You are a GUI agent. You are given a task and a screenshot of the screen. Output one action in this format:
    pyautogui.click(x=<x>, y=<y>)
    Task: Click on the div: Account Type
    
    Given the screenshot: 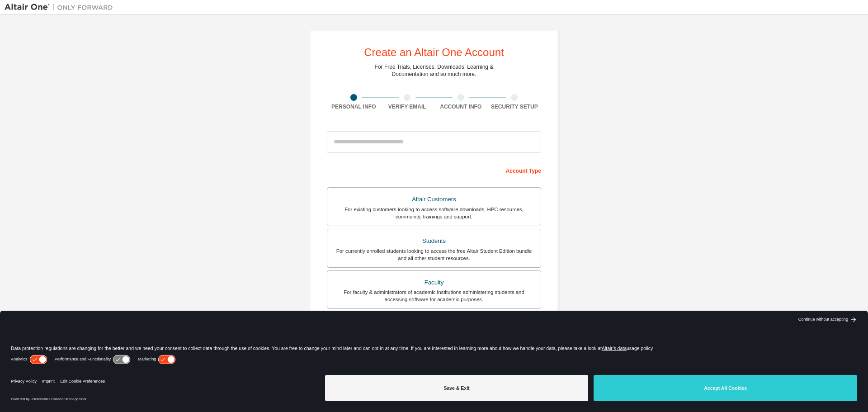 What is the action you would take?
    pyautogui.click(x=434, y=171)
    